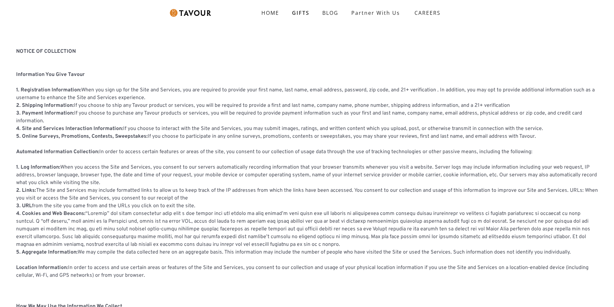 The image size is (614, 307). I want to click on strong: NOTICE OF COLLECTION ‍, so click(46, 52).